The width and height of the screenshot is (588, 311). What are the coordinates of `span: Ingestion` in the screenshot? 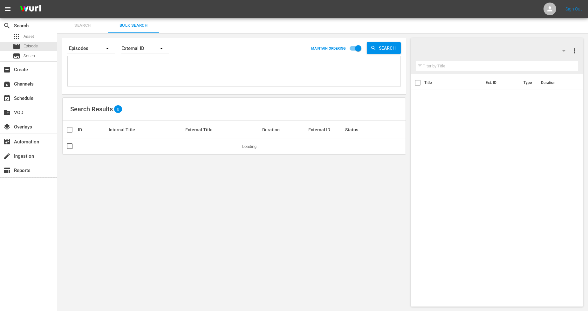 It's located at (7, 156).